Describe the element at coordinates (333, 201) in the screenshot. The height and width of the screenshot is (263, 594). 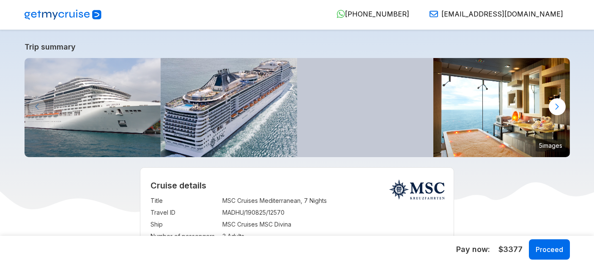
I see `td: MSC Cruises Mediterranean, 7 Nights` at that location.